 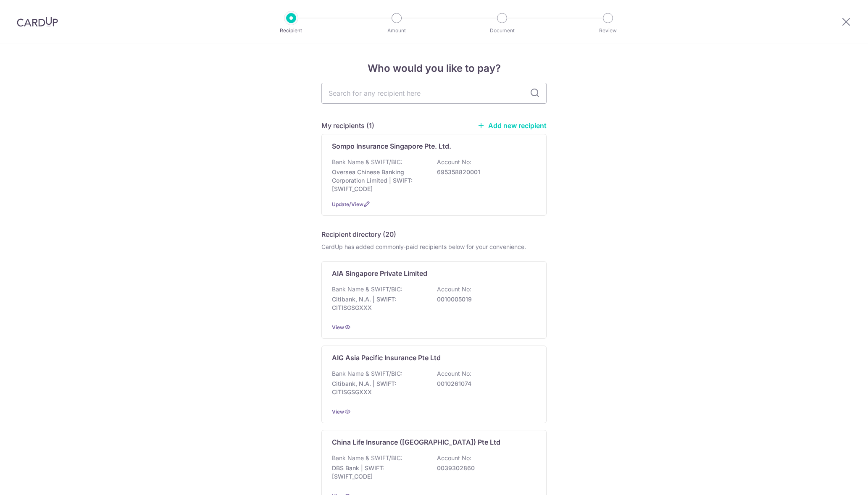 What do you see at coordinates (484, 172) in the screenshot?
I see `p: 695358820001` at bounding box center [484, 172].